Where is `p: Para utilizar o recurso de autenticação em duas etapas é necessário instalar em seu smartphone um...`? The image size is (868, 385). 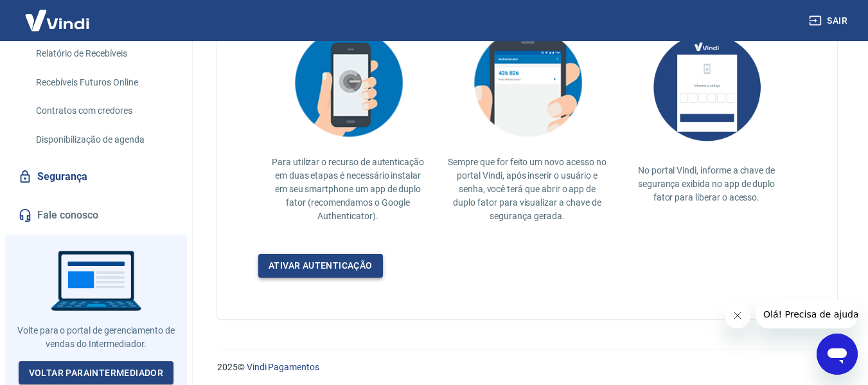
p: Para utilizar o recurso de autenticação em duas etapas é necessário instalar em seu smartphone um... is located at coordinates (348, 189).